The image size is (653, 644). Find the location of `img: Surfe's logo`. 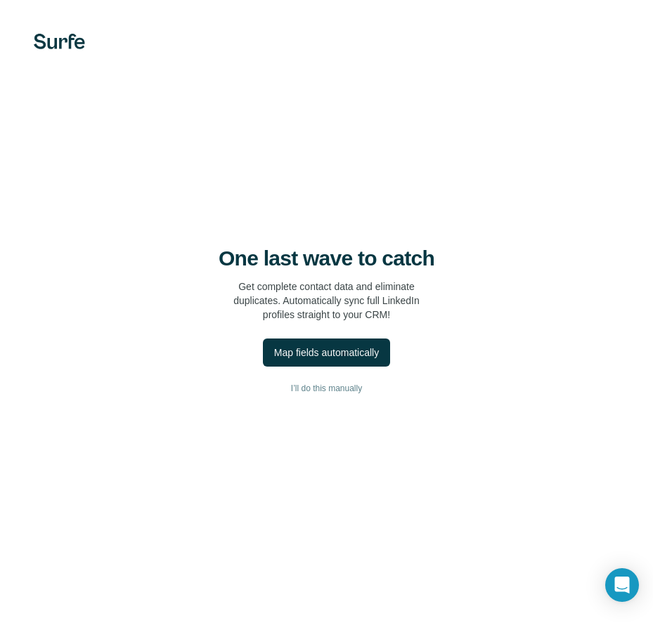

img: Surfe's logo is located at coordinates (59, 41).